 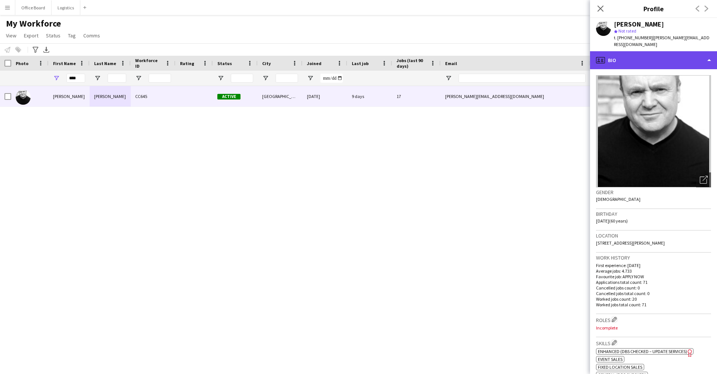 What do you see at coordinates (33, 24) in the screenshot?
I see `span: My Workforce` at bounding box center [33, 24].